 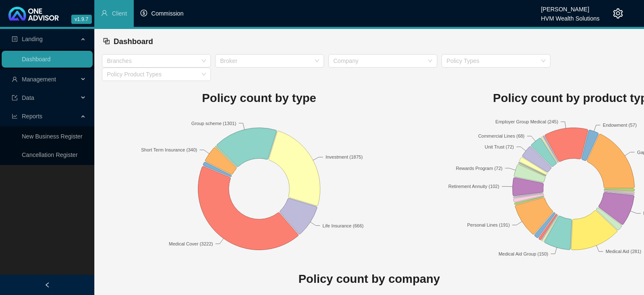 What do you see at coordinates (369, 279) in the screenshot?
I see `h1: Policy count by company` at bounding box center [369, 279].